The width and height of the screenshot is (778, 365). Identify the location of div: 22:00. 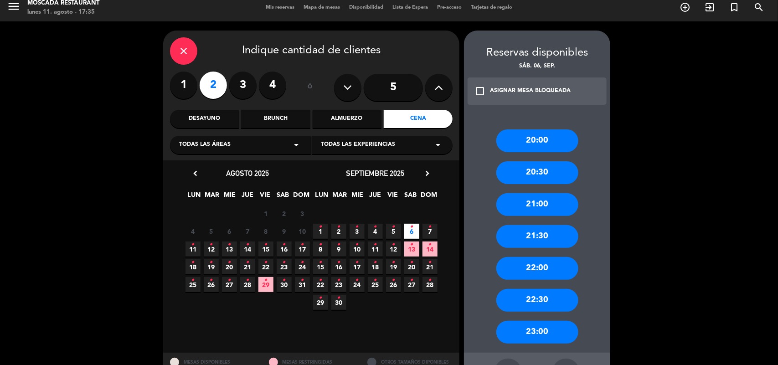
(537, 268).